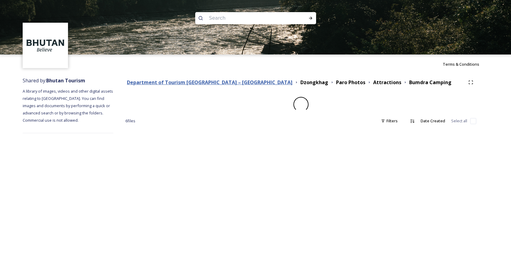 This screenshot has height=277, width=511. Describe the element at coordinates (45, 45) in the screenshot. I see `img: BT_Logo_BB_Lockup_CMYK_High%2520Res.jpg` at that location.